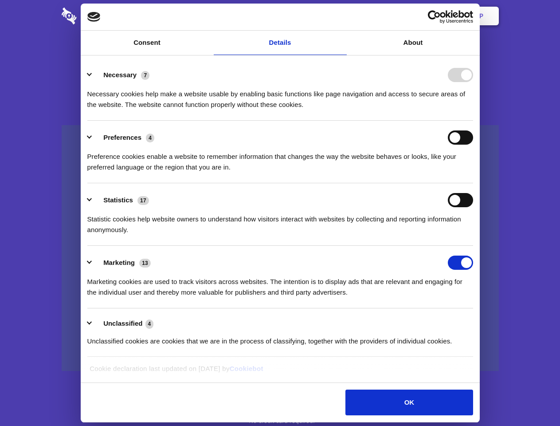 This screenshot has width=560, height=426. What do you see at coordinates (280, 96) in the screenshot?
I see `div: Necessary cookies help make a website usable by enabling basic functions like page navigation and...` at bounding box center [280, 96].